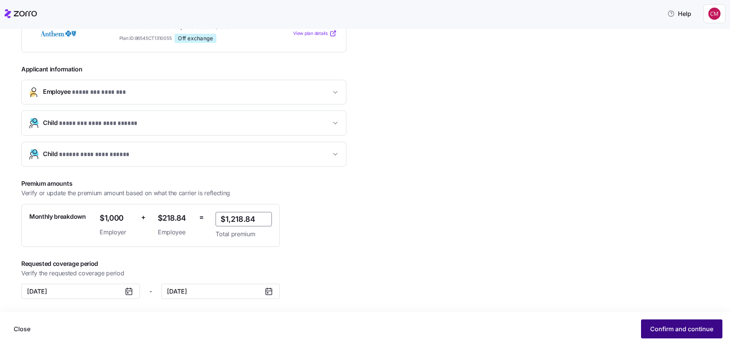 The width and height of the screenshot is (730, 346). What do you see at coordinates (58, 33) in the screenshot?
I see `img: Anthem` at bounding box center [58, 33].